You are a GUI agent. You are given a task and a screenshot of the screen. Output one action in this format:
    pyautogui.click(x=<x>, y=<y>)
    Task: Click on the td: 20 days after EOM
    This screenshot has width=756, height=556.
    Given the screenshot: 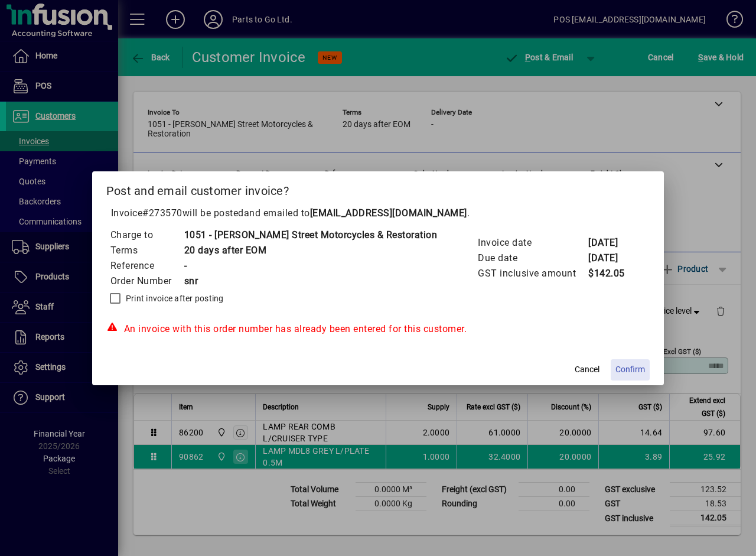 What is the action you would take?
    pyautogui.click(x=311, y=251)
    